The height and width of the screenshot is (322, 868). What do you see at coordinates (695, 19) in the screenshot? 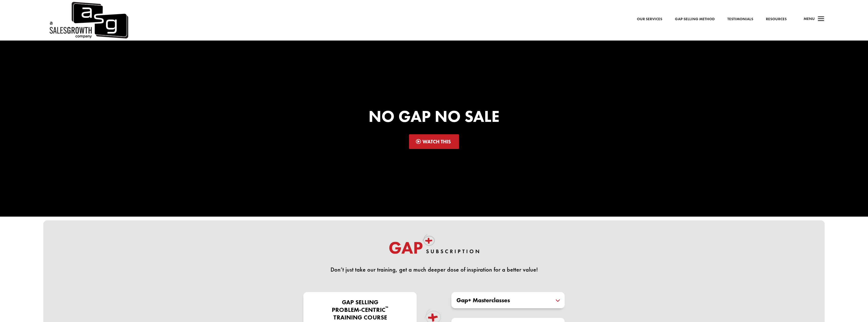
I see `a: Gap Selling Method` at bounding box center [695, 19].